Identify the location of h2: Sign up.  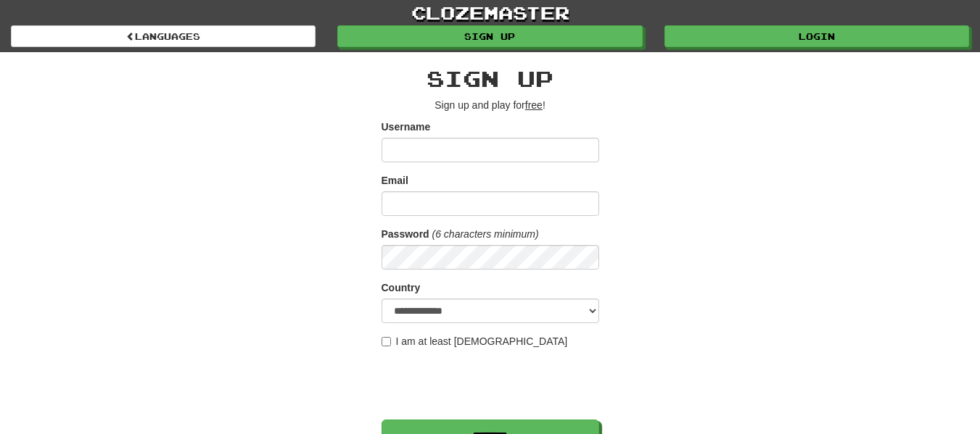
(490, 78).